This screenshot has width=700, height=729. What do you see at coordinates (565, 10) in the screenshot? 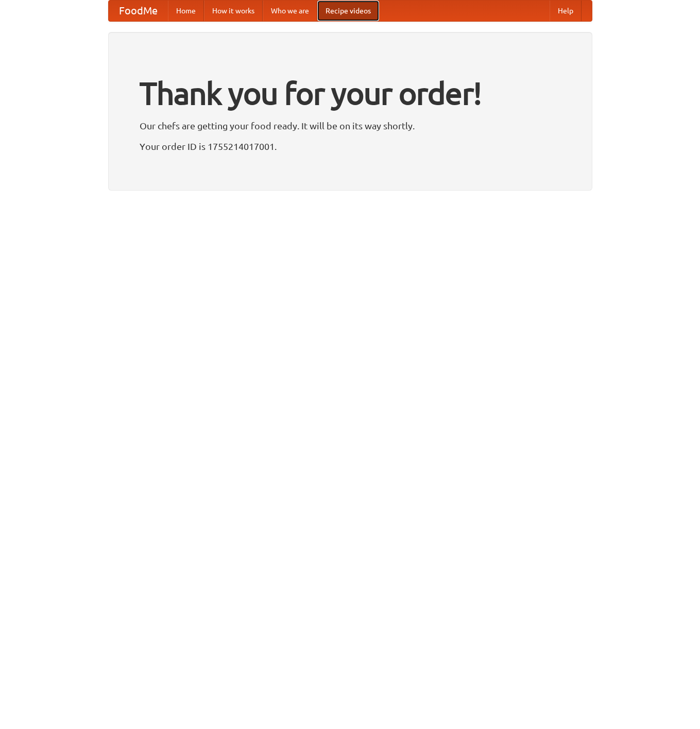
I see `a: Help` at bounding box center [565, 10].